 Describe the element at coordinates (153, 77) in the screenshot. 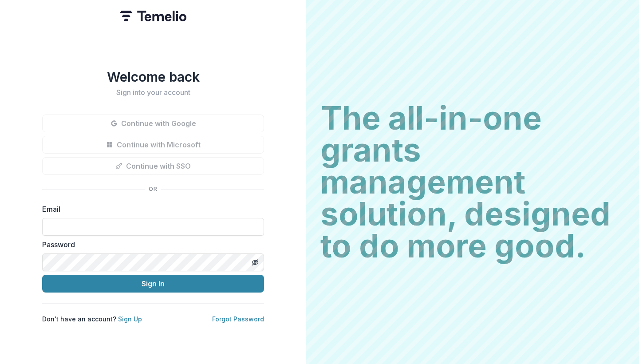

I see `h1: Welcome back` at that location.